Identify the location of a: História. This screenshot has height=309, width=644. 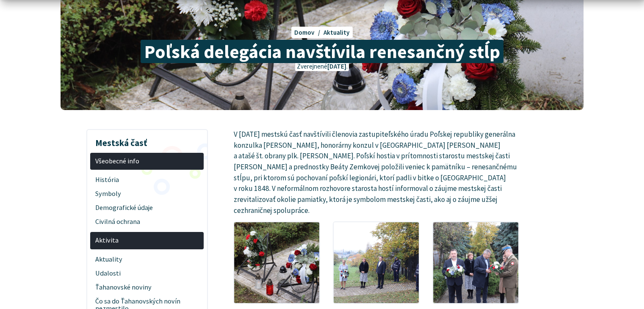
(147, 180).